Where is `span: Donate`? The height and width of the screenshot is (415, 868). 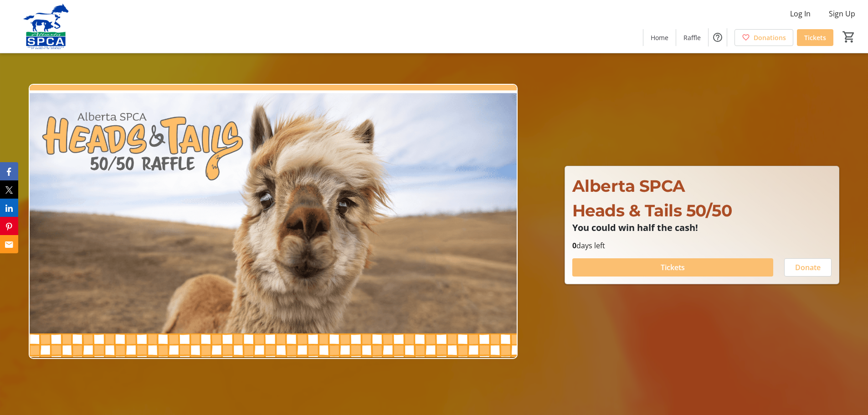 span: Donate is located at coordinates (808, 267).